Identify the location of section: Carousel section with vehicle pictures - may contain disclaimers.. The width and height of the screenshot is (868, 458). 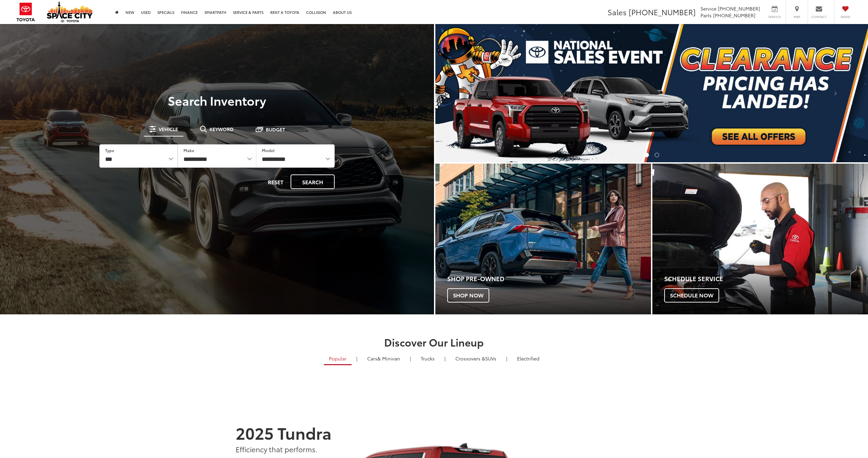
(652, 93).